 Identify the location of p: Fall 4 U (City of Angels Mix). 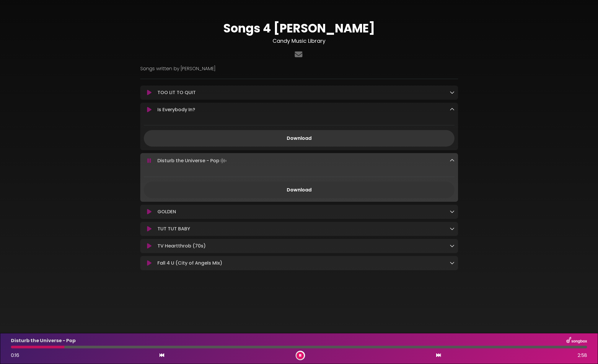
(190, 264).